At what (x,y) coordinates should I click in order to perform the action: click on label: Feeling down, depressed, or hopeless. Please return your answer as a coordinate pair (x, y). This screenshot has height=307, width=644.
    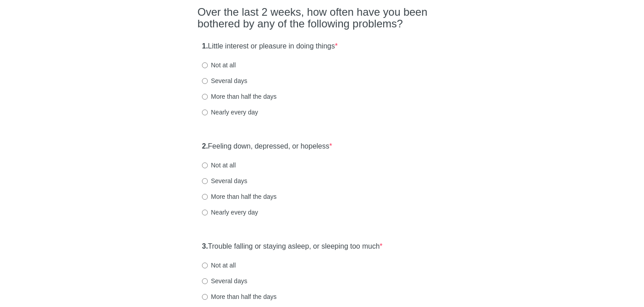
    Looking at the image, I should click on (267, 146).